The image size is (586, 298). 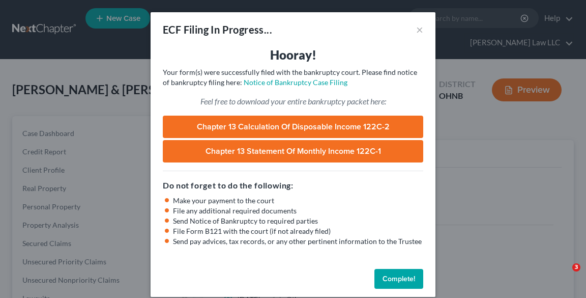 What do you see at coordinates (293, 151) in the screenshot?
I see `a: Chapter 13 Statement of Monthly Income 122C-1` at bounding box center [293, 151].